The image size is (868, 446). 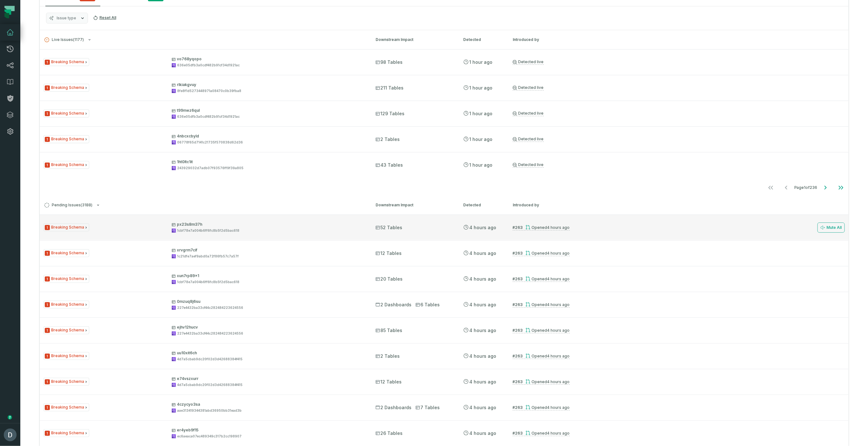 I want to click on span: Live Issues ( 1177 ), so click(x=64, y=39).